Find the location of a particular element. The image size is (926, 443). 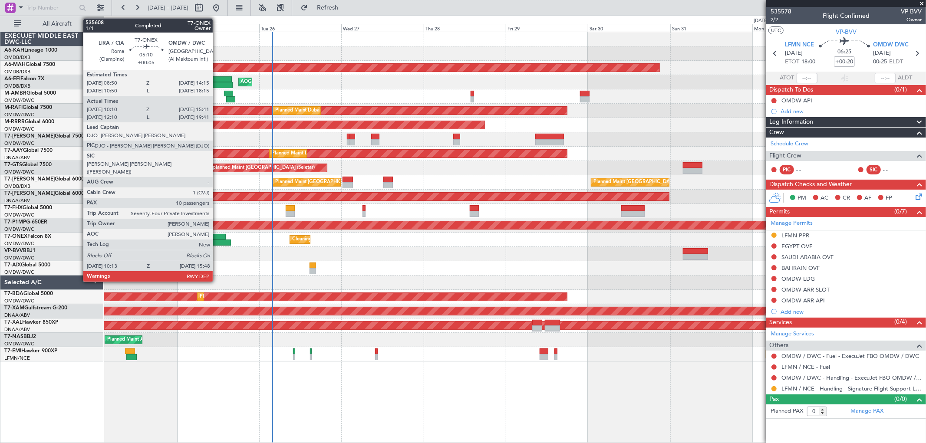

span: ALDT is located at coordinates (905, 78).